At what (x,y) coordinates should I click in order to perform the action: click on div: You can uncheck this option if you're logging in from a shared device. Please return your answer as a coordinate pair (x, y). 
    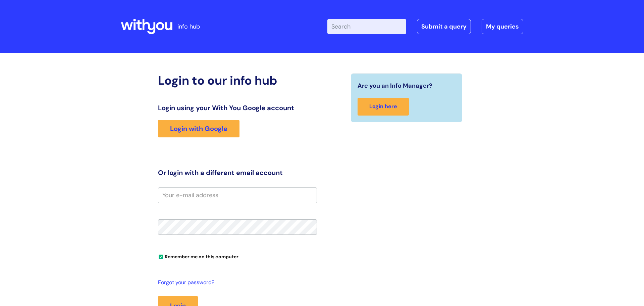
    Looking at the image, I should click on (238, 256).